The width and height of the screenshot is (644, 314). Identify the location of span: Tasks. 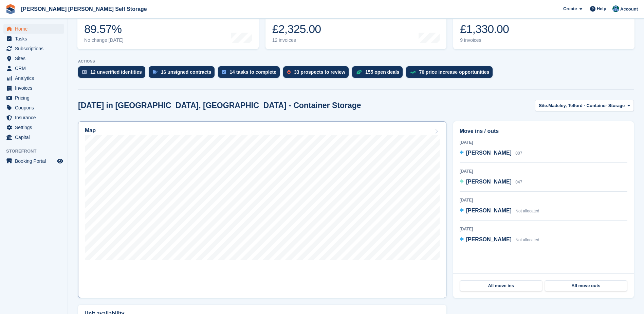
(35, 38).